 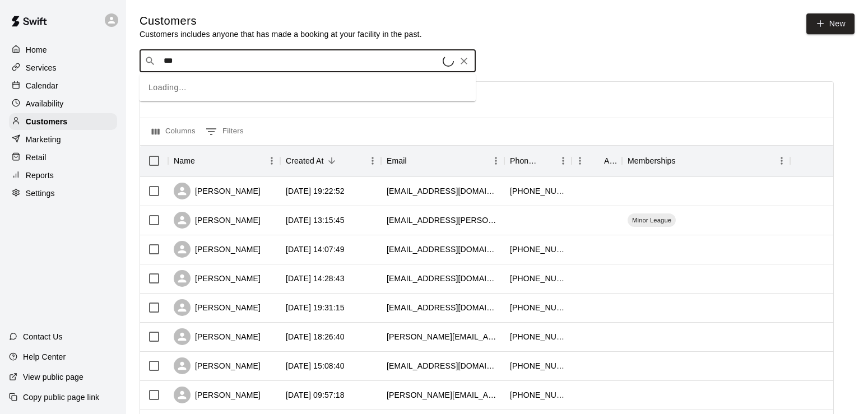 I want to click on a: Availability, so click(x=63, y=104).